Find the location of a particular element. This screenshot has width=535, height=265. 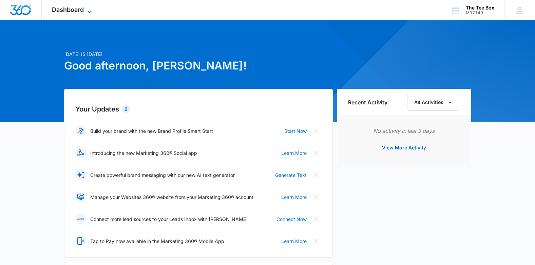

p: No activity in last 3 days is located at coordinates (404, 131).